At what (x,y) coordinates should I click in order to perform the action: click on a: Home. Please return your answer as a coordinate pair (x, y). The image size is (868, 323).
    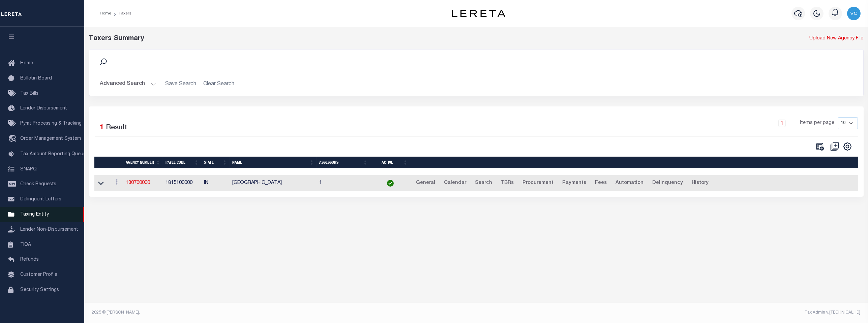
    Looking at the image, I should click on (105, 14).